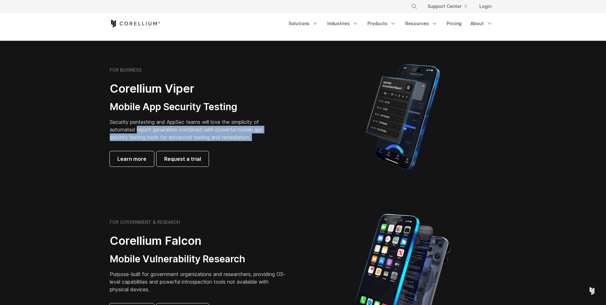 Image resolution: width=606 pixels, height=305 pixels. Describe the element at coordinates (382, 24) in the screenshot. I see `a: Products` at that location.